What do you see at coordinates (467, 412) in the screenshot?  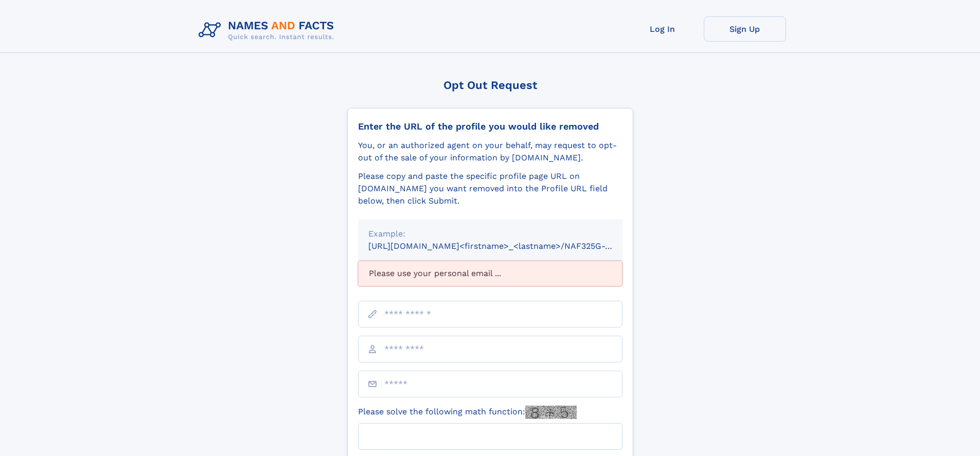 I see `label: Please solve the following math function:` at bounding box center [467, 412].